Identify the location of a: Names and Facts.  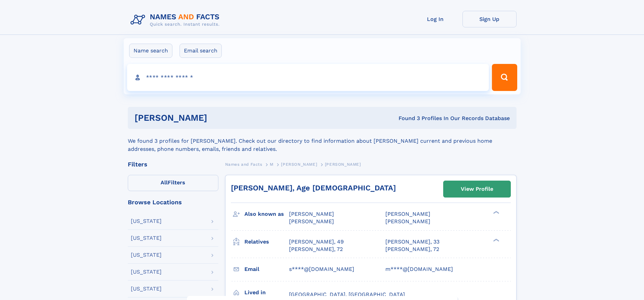
(244, 164).